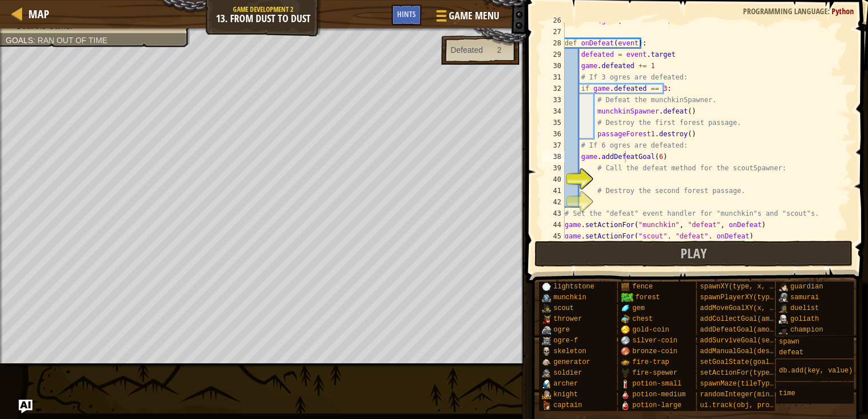 The height and width of the screenshot is (419, 868). What do you see at coordinates (572, 362) in the screenshot?
I see `span: generator` at bounding box center [572, 362].